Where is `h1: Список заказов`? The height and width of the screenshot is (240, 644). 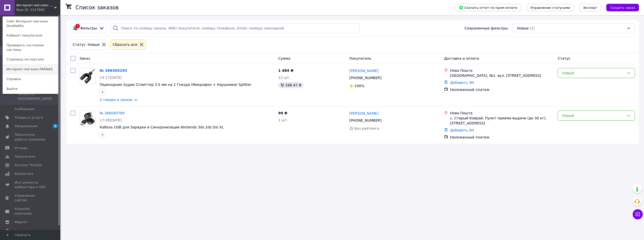
h1: Список заказов is located at coordinates (97, 7).